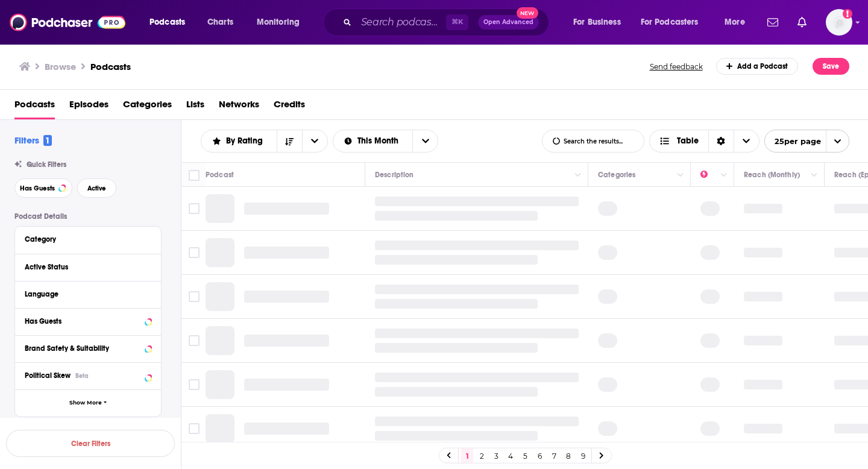 Image resolution: width=868 pixels, height=469 pixels. What do you see at coordinates (395, 175) in the screenshot?
I see `div: Description` at bounding box center [395, 175].